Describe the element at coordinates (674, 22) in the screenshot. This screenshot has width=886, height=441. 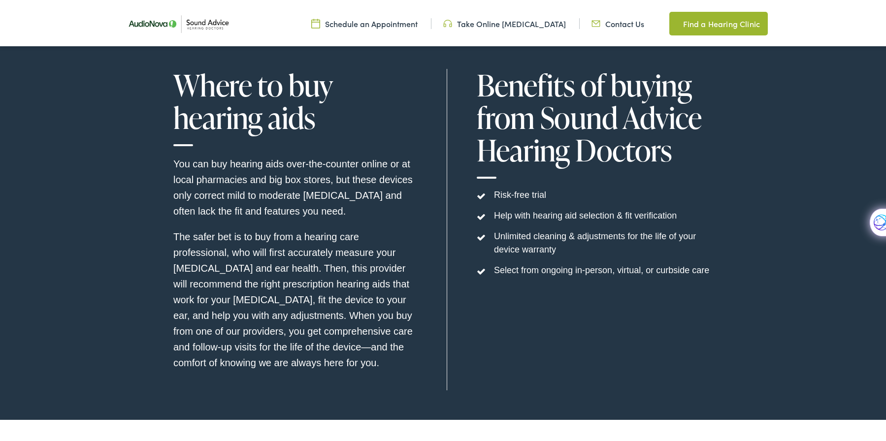
I see `img: Map pin icon in a unique green color, indicating location-related features or services.` at that location.